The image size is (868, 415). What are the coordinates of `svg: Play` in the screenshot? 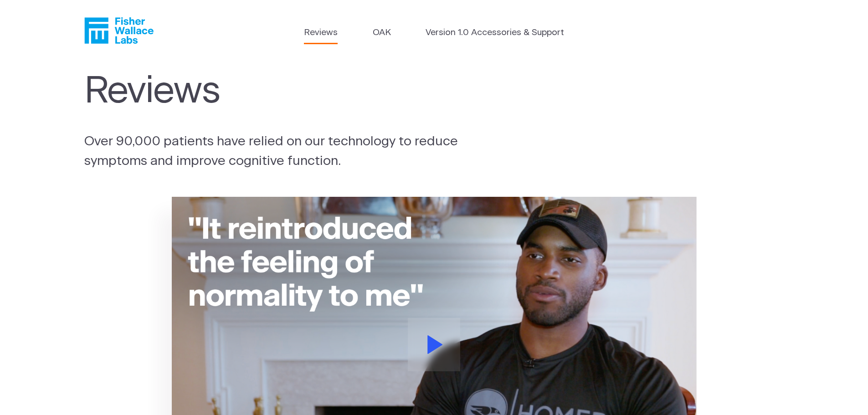 It's located at (435, 345).